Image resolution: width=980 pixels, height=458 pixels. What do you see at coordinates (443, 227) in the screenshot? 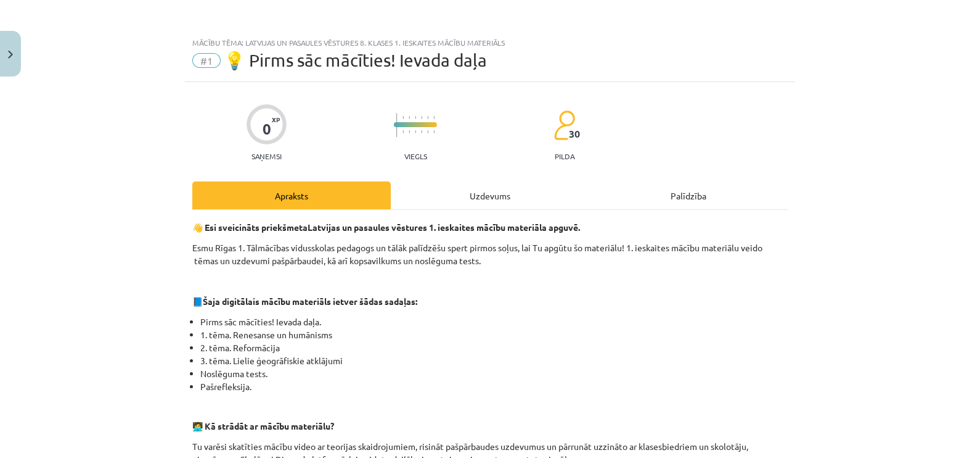
I see `strong: Latvijas un pasaules vēstures 1. ieskaites mācību materiāla apguvē` at bounding box center [443, 227].